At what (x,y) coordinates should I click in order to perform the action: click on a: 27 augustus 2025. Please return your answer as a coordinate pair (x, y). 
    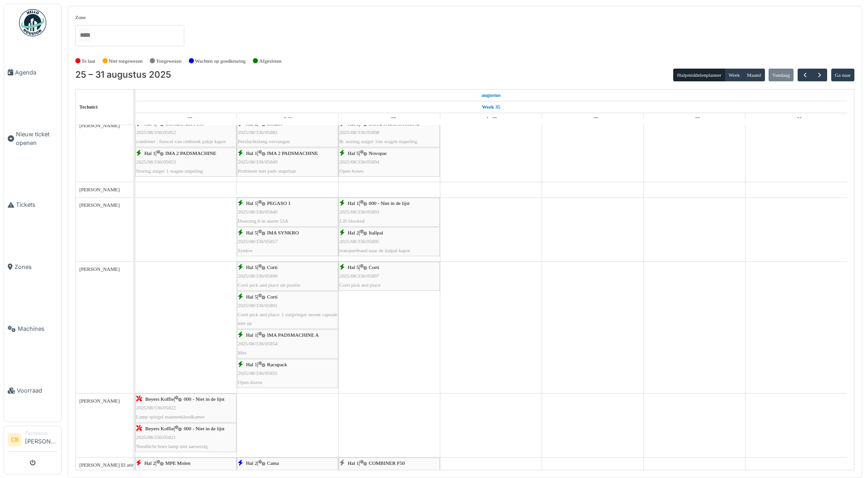
    Looking at the image, I should click on (389, 118).